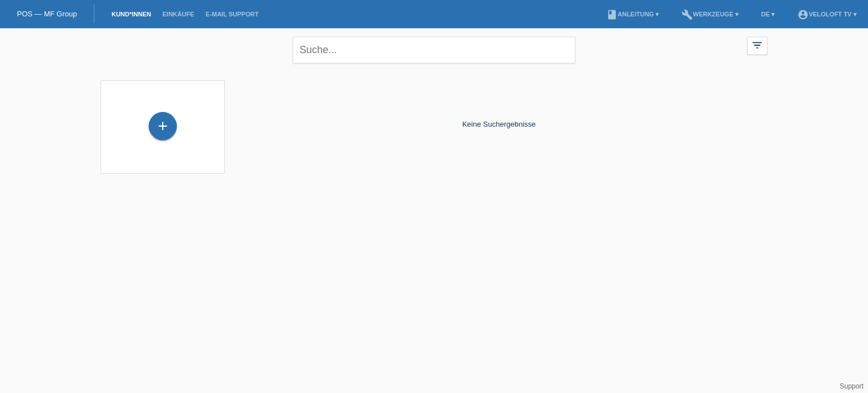  Describe the element at coordinates (827, 14) in the screenshot. I see `a: account_circleVeloLoft TV ▾` at that location.